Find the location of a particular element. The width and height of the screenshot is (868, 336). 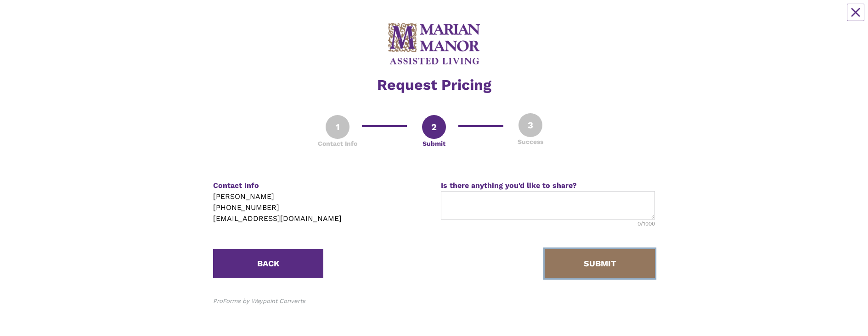

div: Contact Info is located at coordinates (337, 144).